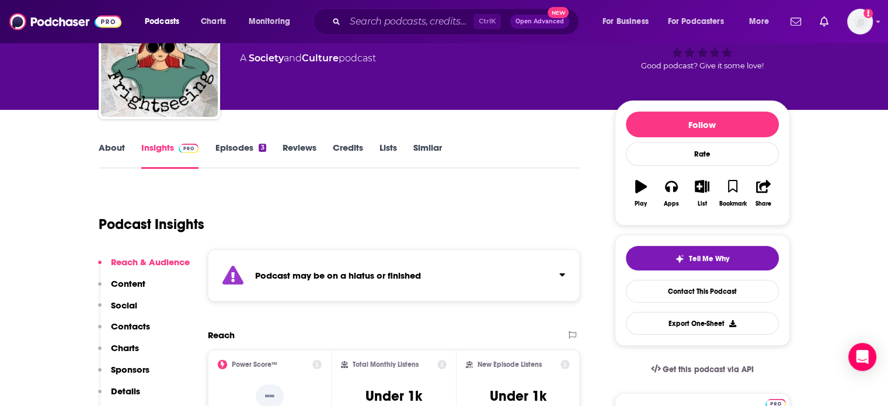 The width and height of the screenshot is (888, 406). What do you see at coordinates (128, 283) in the screenshot?
I see `p: Content` at bounding box center [128, 283].